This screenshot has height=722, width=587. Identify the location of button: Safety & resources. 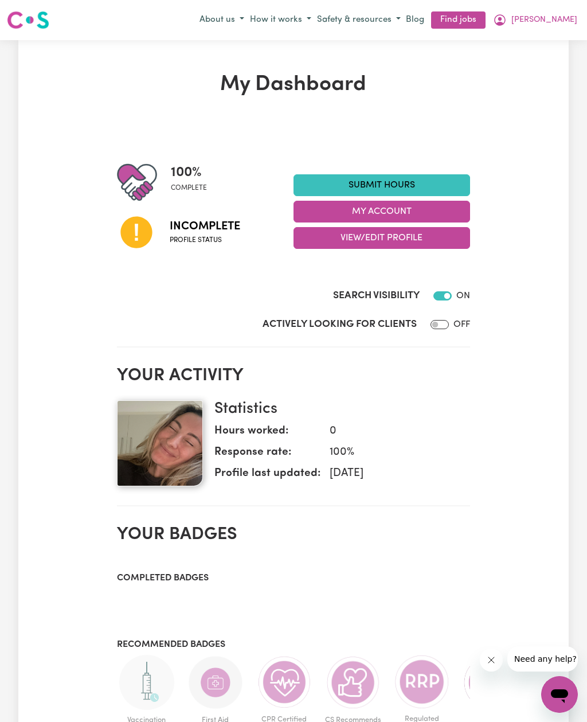
(359, 20).